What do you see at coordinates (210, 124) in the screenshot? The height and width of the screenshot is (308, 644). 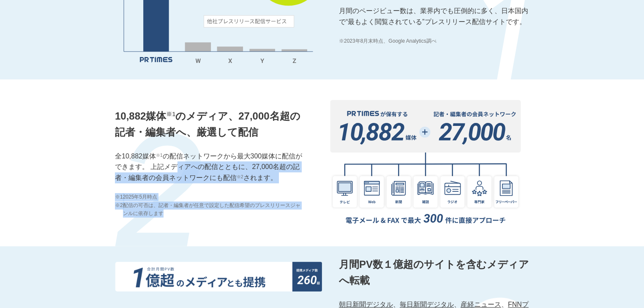 I see `p: 10,882媒体 のメディア、27,000名超の記者・編集者へ、厳選して配信` at bounding box center [210, 124].